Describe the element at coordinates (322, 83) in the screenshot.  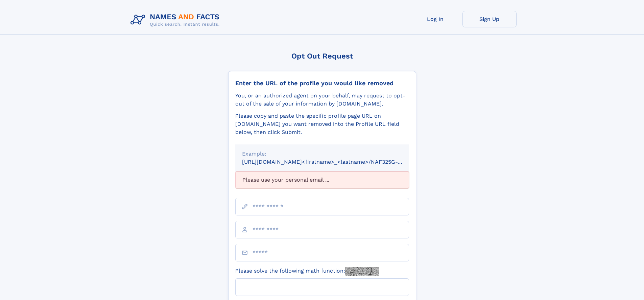
I see `div: Enter the URL of the profile you would like removed` at that location.